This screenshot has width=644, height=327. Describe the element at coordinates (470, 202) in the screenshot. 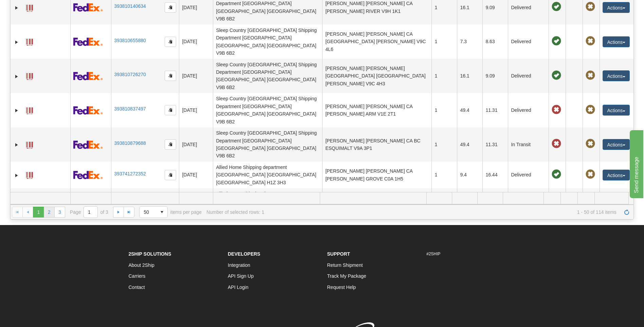

I see `td: 2.6` at that location.